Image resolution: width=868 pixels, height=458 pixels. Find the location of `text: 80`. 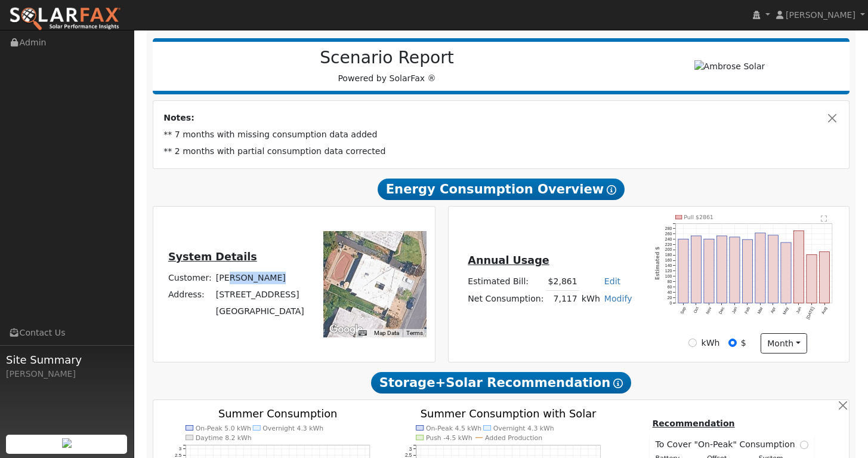

text: 80 is located at coordinates (670, 281).